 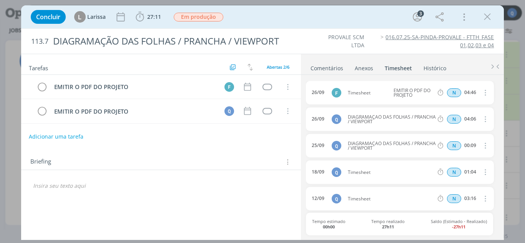 What do you see at coordinates (328, 224) in the screenshot?
I see `span: Tempo estimado` at bounding box center [328, 224].